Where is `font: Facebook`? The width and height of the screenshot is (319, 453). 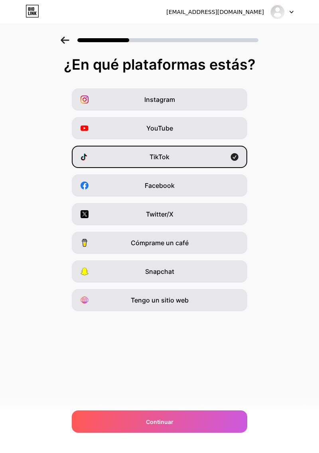 font: Facebook is located at coordinates (159, 186).